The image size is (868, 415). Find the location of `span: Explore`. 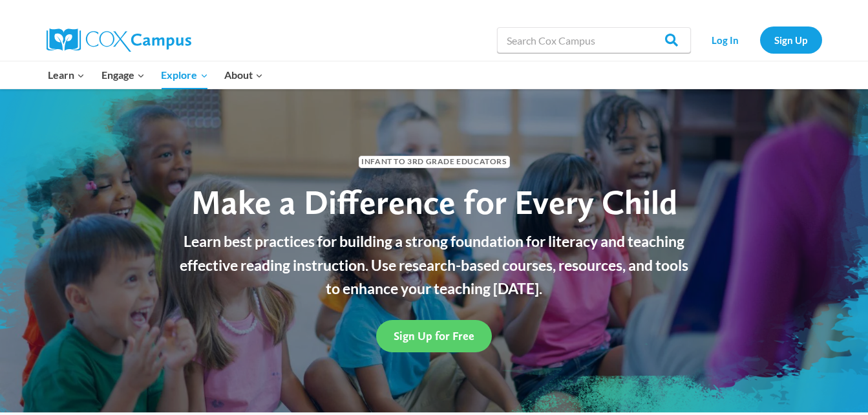

span: Explore is located at coordinates (184, 75).